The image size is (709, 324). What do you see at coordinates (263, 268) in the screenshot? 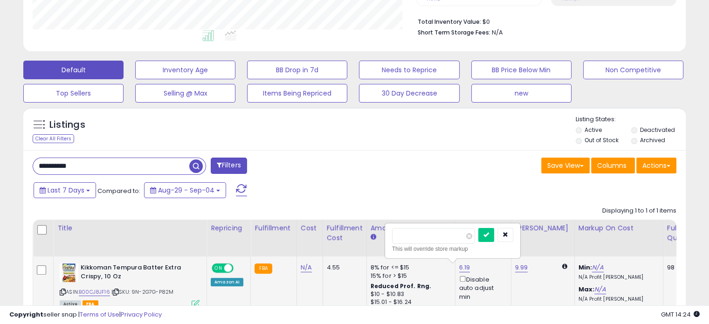
I see `small: FBA` at bounding box center [263, 268].